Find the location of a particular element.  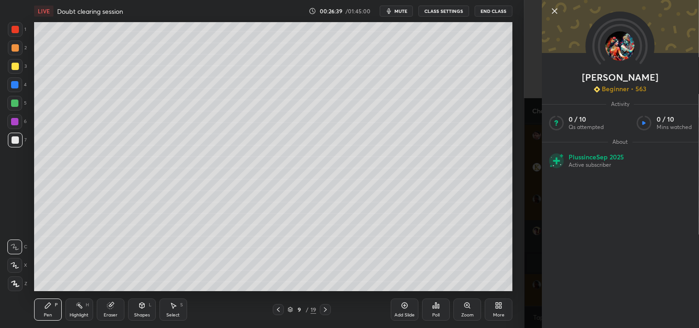

div: Zoom is located at coordinates (467, 315).